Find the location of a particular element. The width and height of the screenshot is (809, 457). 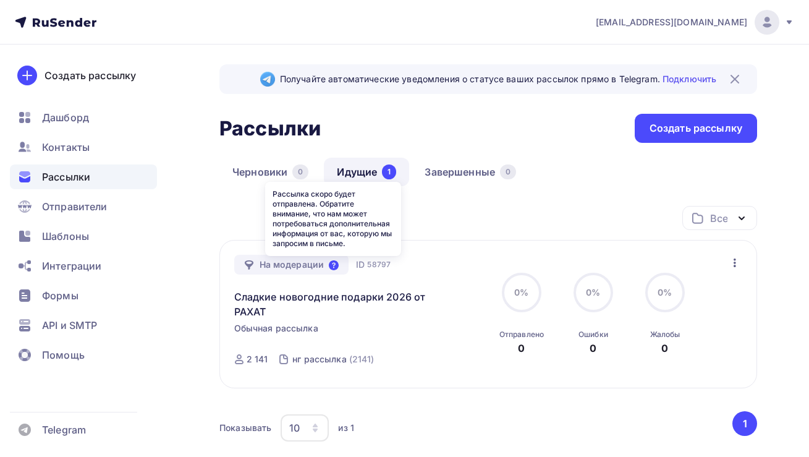

span: Отправители is located at coordinates (75, 206).